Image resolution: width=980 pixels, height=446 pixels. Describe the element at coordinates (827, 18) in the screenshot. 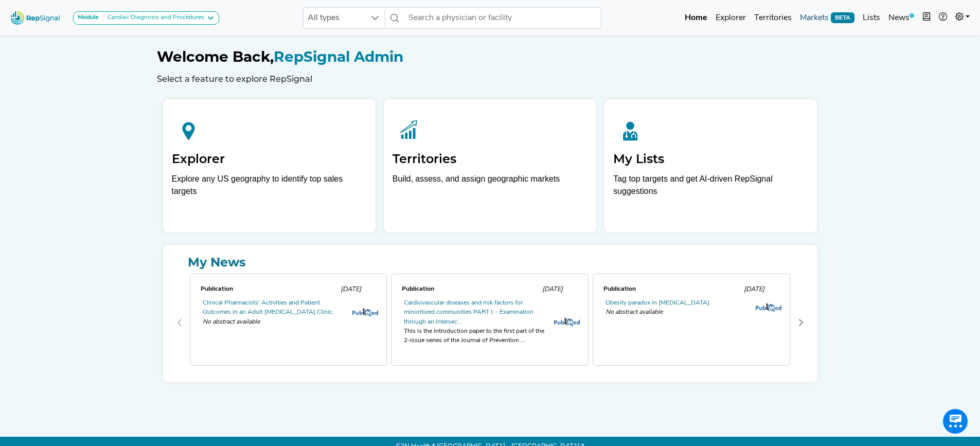

I see `a: MarketsBETA` at that location.